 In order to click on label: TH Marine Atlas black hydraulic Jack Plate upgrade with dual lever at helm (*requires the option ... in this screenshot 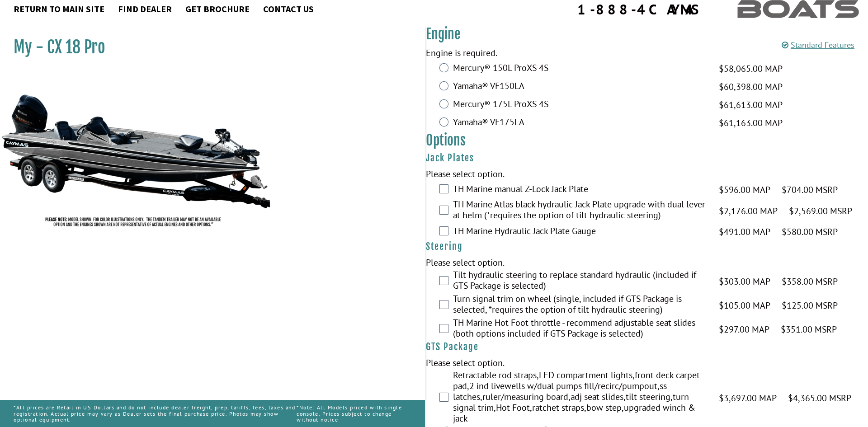, I will do `click(580, 210)`.